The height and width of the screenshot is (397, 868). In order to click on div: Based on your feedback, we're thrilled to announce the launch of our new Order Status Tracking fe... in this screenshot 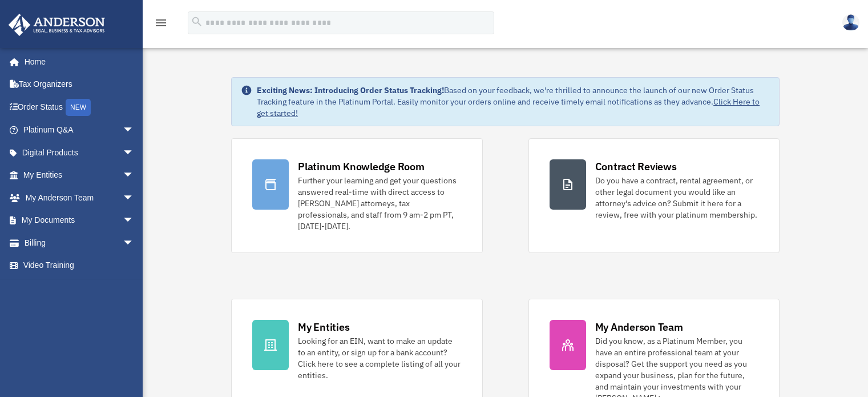, I will do `click(513, 102)`.